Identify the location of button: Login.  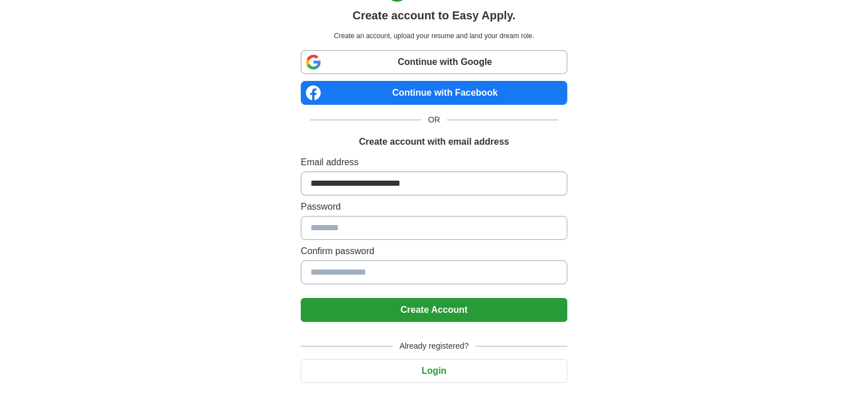
(434, 371).